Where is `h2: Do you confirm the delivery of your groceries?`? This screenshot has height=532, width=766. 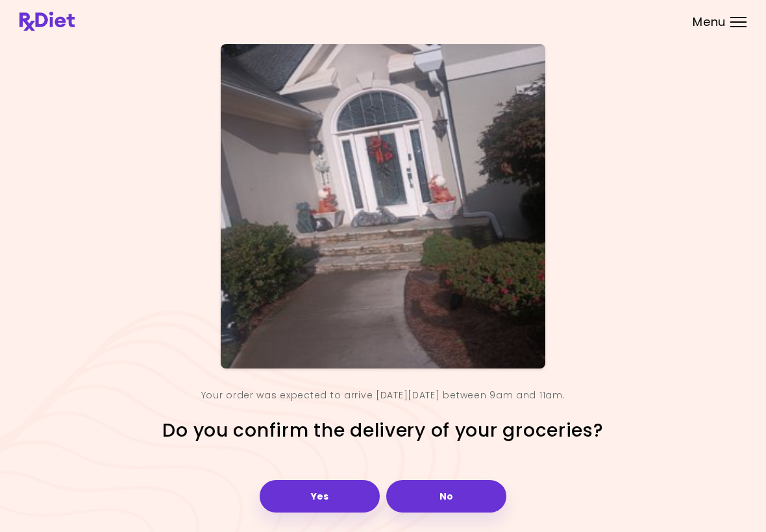
h2: Do you confirm the delivery of your groceries? is located at coordinates (383, 431).